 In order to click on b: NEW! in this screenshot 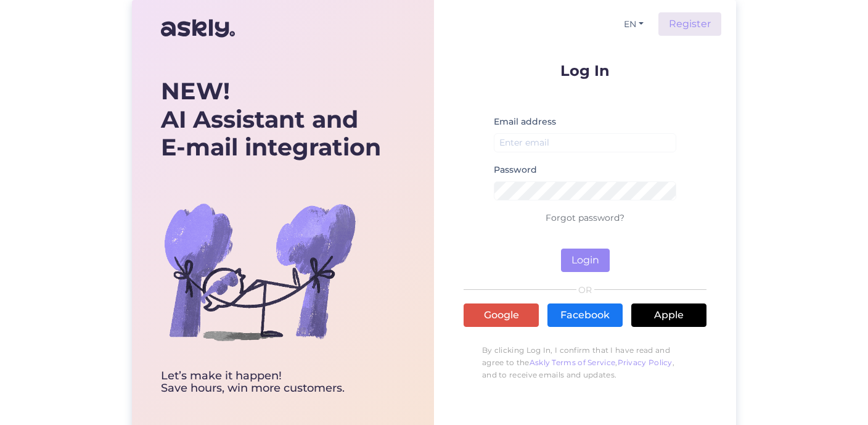, I will do `click(196, 91)`.